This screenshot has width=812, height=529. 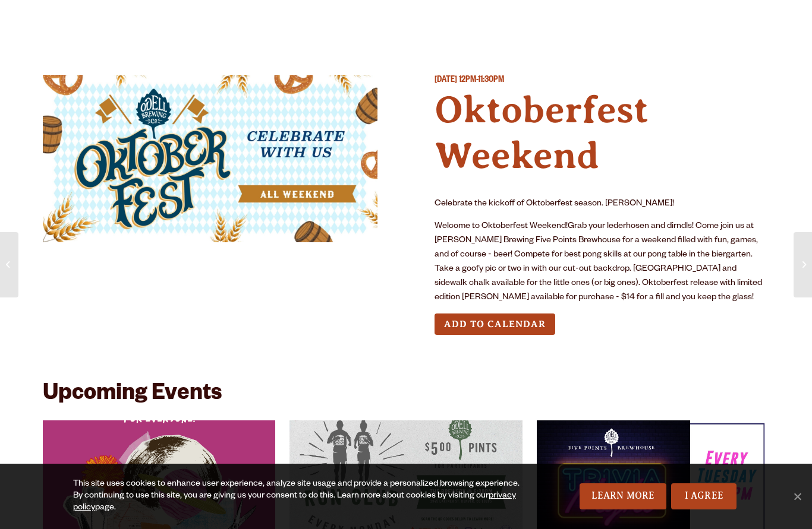 What do you see at coordinates (294, 502) in the screenshot?
I see `a: privacy policy` at bounding box center [294, 502].